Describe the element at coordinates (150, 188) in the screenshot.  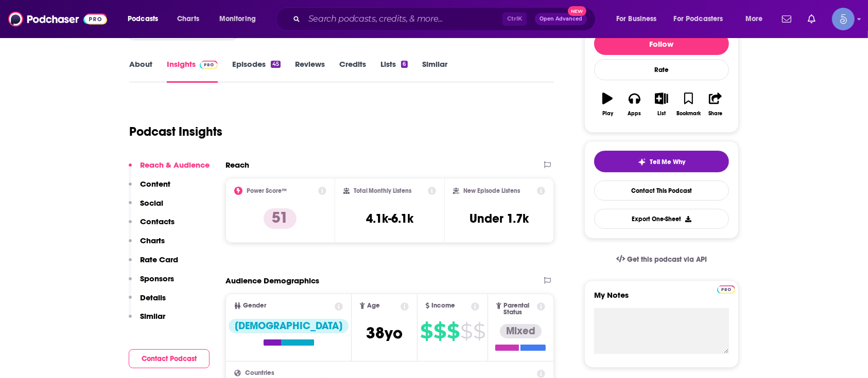
I see `button: Content` at that location.